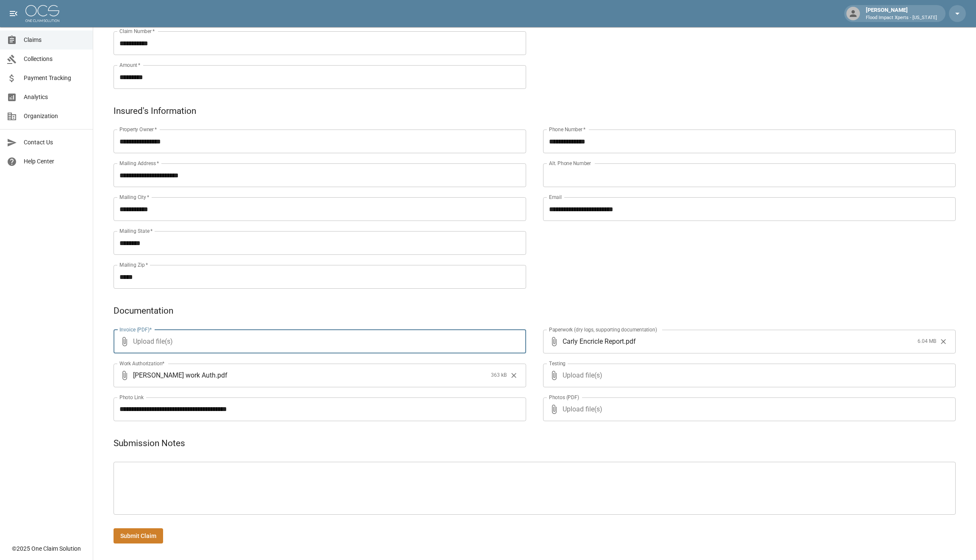  Describe the element at coordinates (134, 265) in the screenshot. I see `label: Mailing Zip` at that location.